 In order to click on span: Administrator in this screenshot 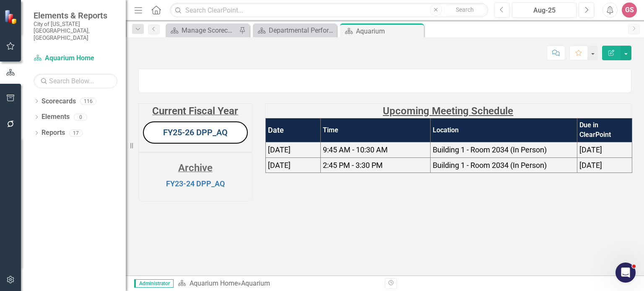, I will do `click(154, 284)`.